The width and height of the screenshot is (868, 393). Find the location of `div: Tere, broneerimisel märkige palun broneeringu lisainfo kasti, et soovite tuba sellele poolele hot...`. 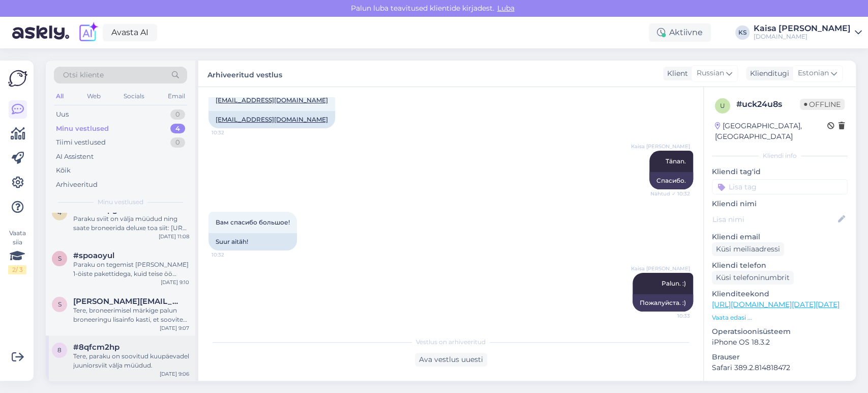

div: Tere, broneerimisel märkige palun broneeringu lisainfo kasti, et soovite tuba sellele poolele hot... is located at coordinates (131, 315).